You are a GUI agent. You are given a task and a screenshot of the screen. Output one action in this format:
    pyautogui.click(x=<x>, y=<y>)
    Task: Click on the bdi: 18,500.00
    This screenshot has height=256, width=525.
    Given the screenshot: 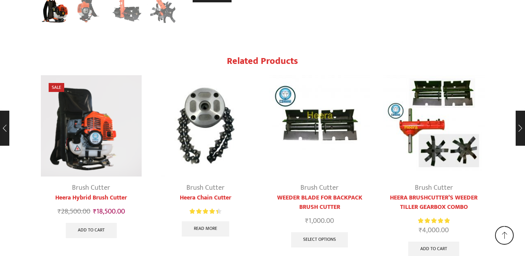 What is the action you would take?
    pyautogui.click(x=109, y=211)
    